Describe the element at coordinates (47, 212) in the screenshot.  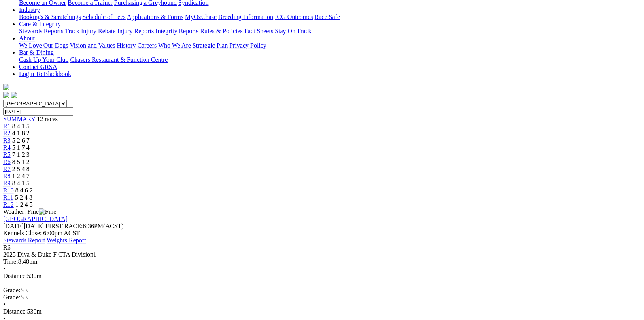
I see `img: Fine` at that location.